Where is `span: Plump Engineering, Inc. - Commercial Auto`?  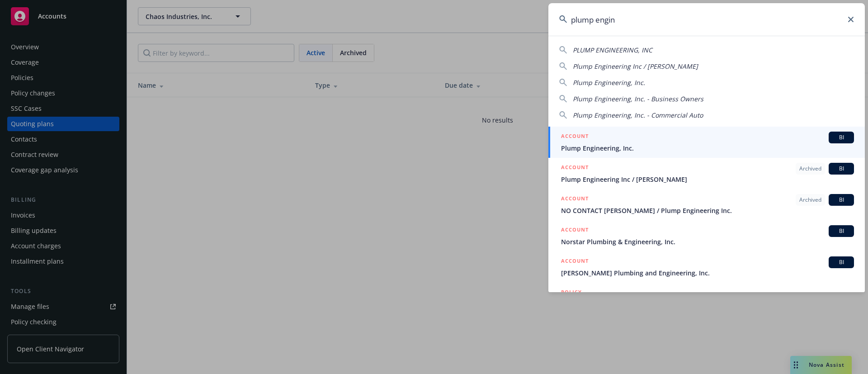
span: Plump Engineering, Inc. - Commercial Auto is located at coordinates (638, 115).